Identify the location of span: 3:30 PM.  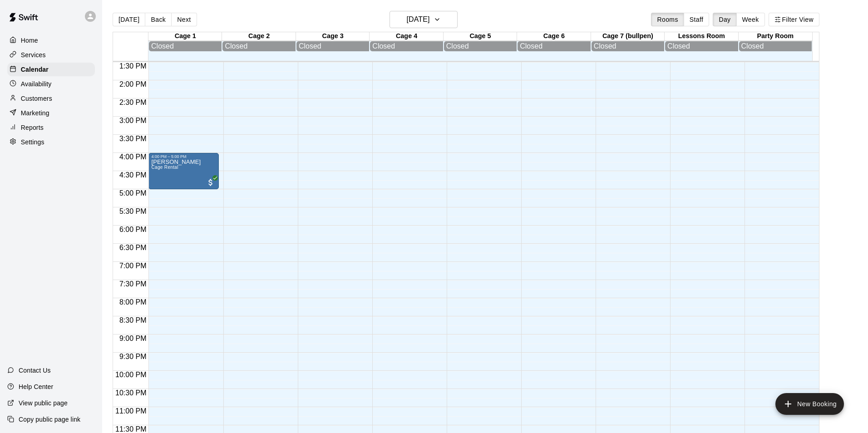
(133, 138).